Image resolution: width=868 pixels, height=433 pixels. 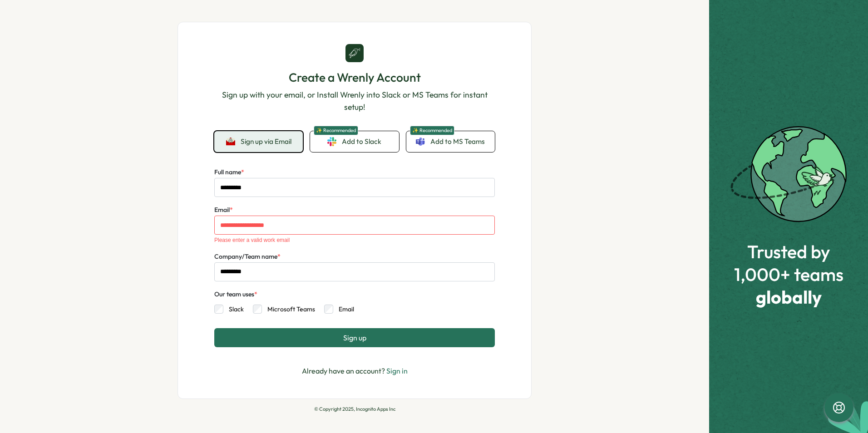 What do you see at coordinates (354, 141) in the screenshot?
I see `a: ✨ RecommendedAdd to Slack` at bounding box center [354, 141].